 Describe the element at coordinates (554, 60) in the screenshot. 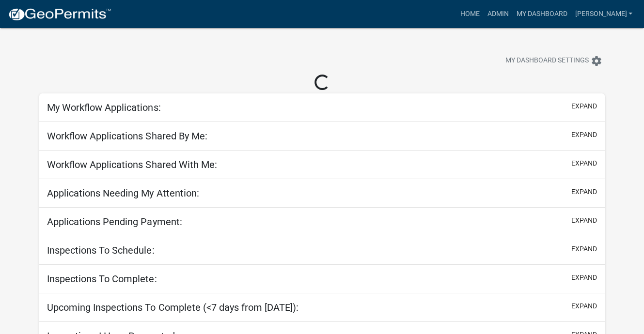

I see `button: My Dashboard Settingssettings` at that location.